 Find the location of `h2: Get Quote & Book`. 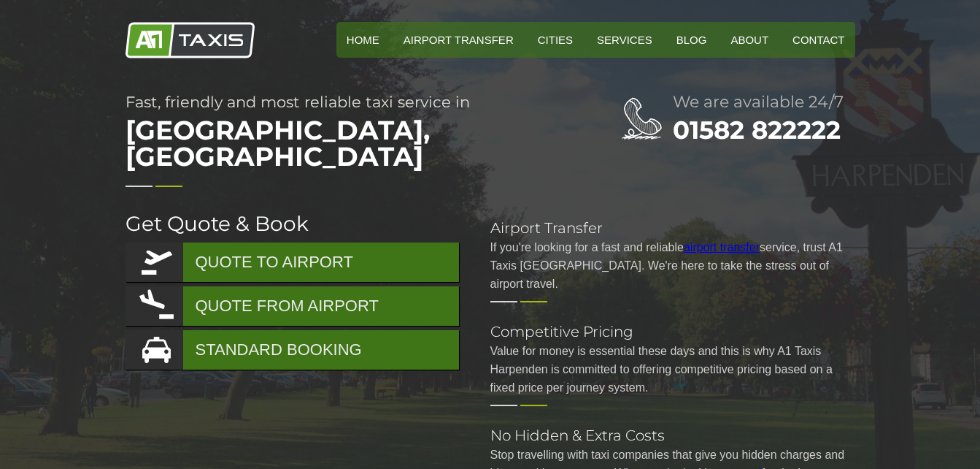

h2: Get Quote & Book is located at coordinates (293, 223).